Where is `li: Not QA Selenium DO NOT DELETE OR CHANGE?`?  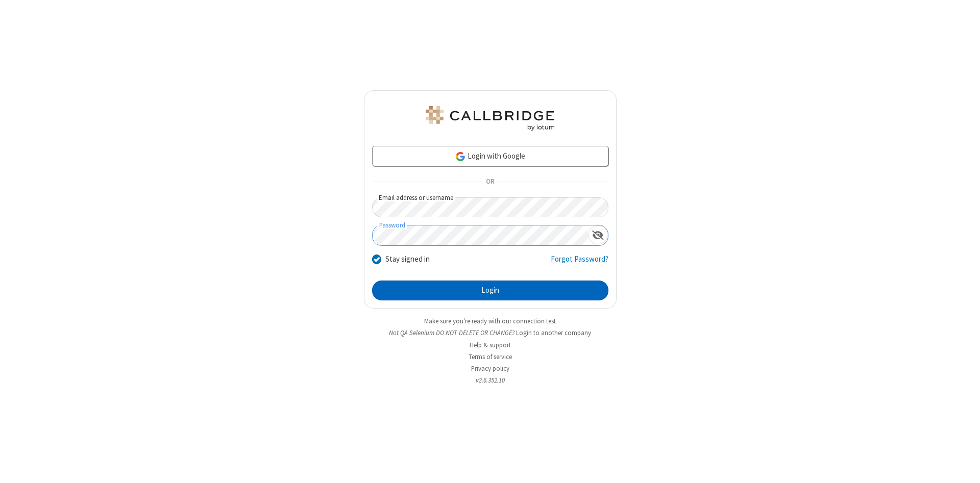 li: Not QA Selenium DO NOT DELETE OR CHANGE? is located at coordinates (490, 332).